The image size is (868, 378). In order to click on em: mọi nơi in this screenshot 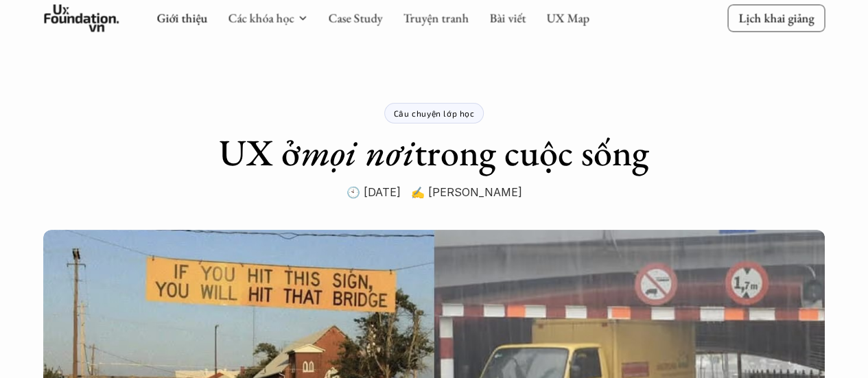, I will do `click(357, 152)`.